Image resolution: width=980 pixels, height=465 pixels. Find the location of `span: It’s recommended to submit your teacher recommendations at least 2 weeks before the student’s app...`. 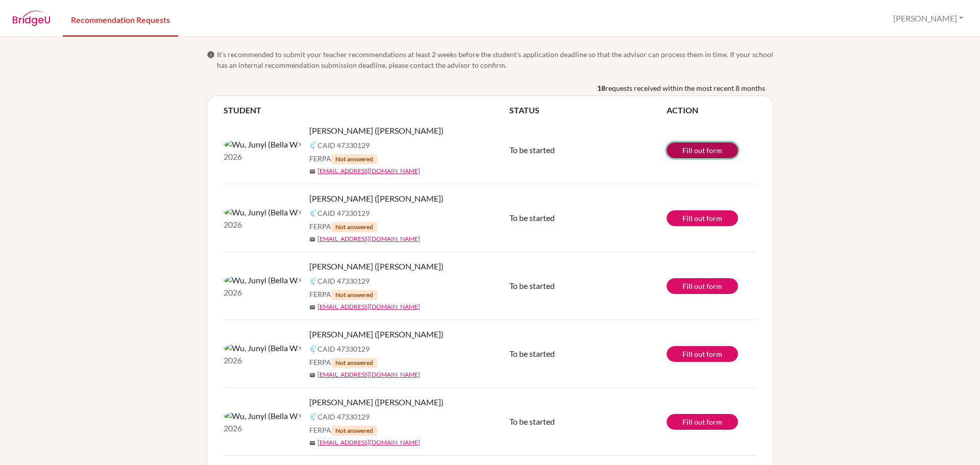

span: It’s recommended to submit your teacher recommendations at least 2 weeks before the student’s app... is located at coordinates (495, 60).